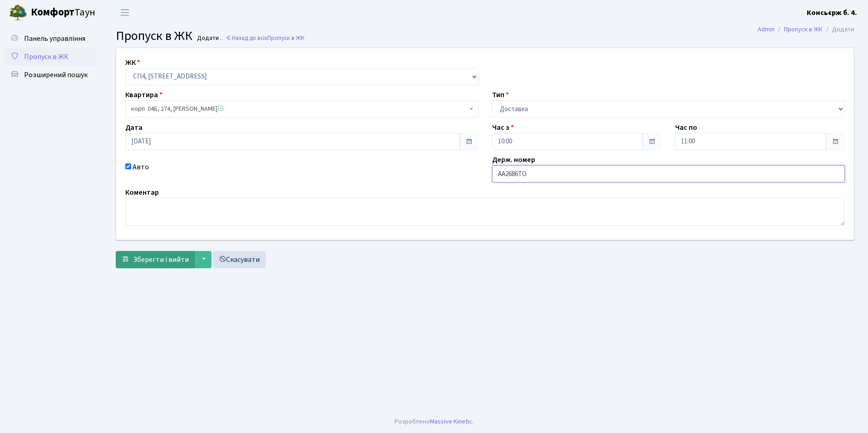  What do you see at coordinates (239, 260) in the screenshot?
I see `a: Скасувати` at bounding box center [239, 260].